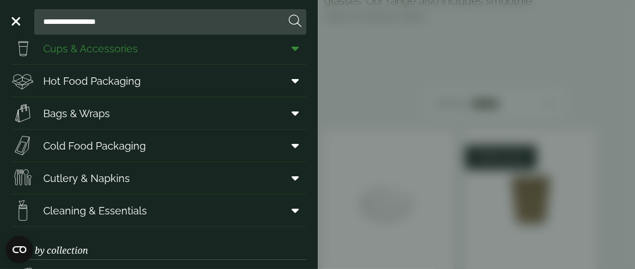  I want to click on img: PintNhalf_cup.svg, so click(23, 48).